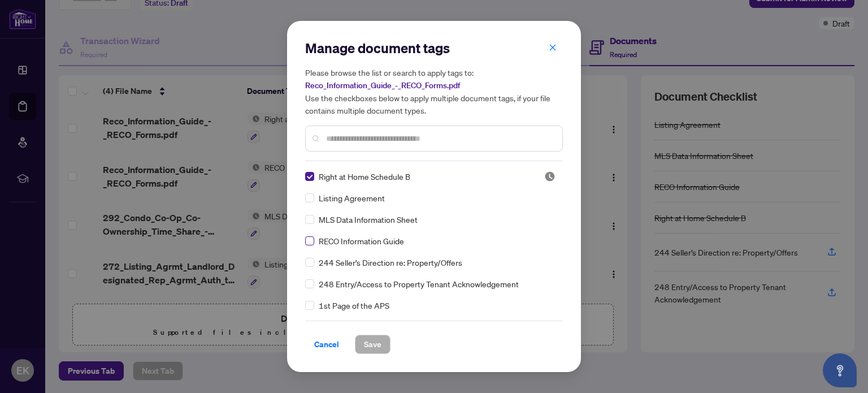 The image size is (868, 393). What do you see at coordinates (550, 177) in the screenshot?
I see `span: Pending Review` at bounding box center [550, 177].